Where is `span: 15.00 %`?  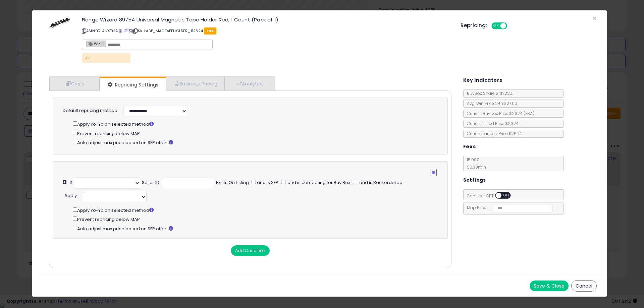
span: 15.00 % is located at coordinates (475, 163).